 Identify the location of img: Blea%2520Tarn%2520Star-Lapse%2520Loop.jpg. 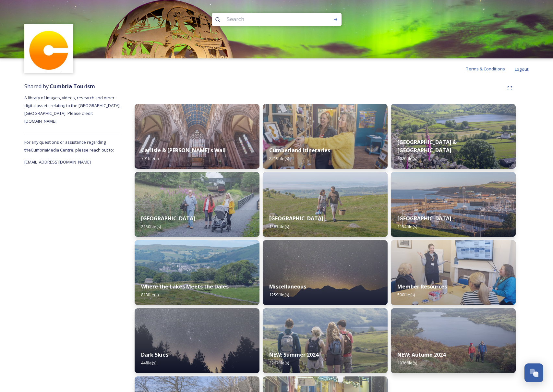
(325, 273).